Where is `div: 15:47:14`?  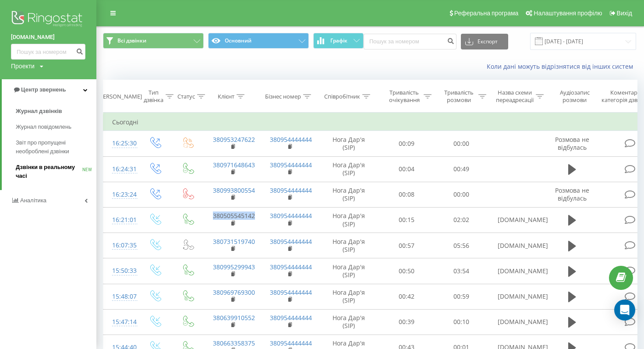
div: 15:47:14 is located at coordinates (121, 322).